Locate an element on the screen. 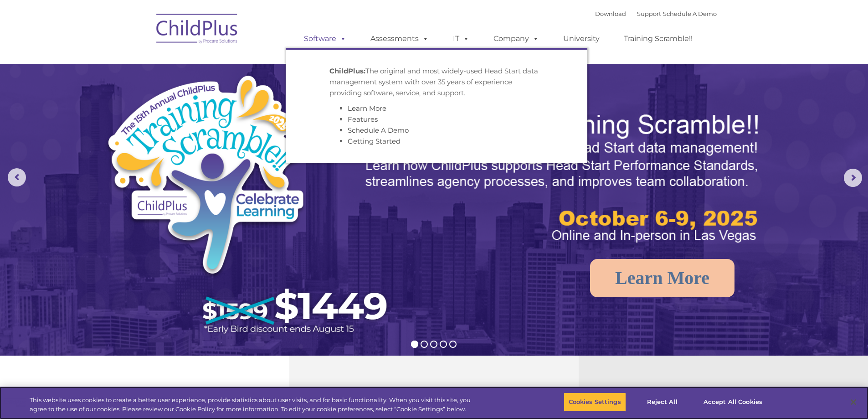 The width and height of the screenshot is (868, 419). a: University is located at coordinates (581, 39).